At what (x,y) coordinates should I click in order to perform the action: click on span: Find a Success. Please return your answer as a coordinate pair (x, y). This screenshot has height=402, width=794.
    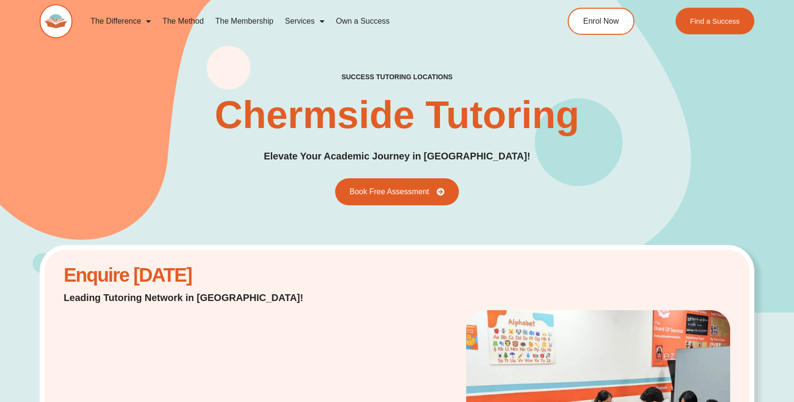
    Looking at the image, I should click on (715, 21).